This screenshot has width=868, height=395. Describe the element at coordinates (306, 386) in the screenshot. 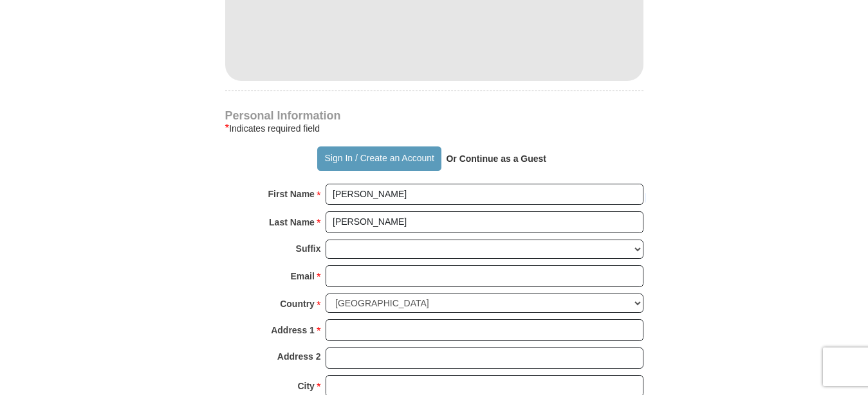

I see `strong: City` at that location.